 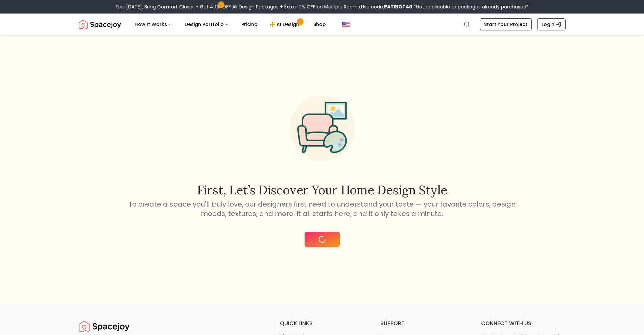 I want to click on h2: First, let’s discover your home design style, so click(x=322, y=190).